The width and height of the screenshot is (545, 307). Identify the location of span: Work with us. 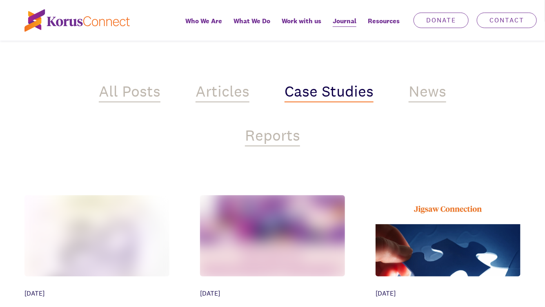
(301, 21).